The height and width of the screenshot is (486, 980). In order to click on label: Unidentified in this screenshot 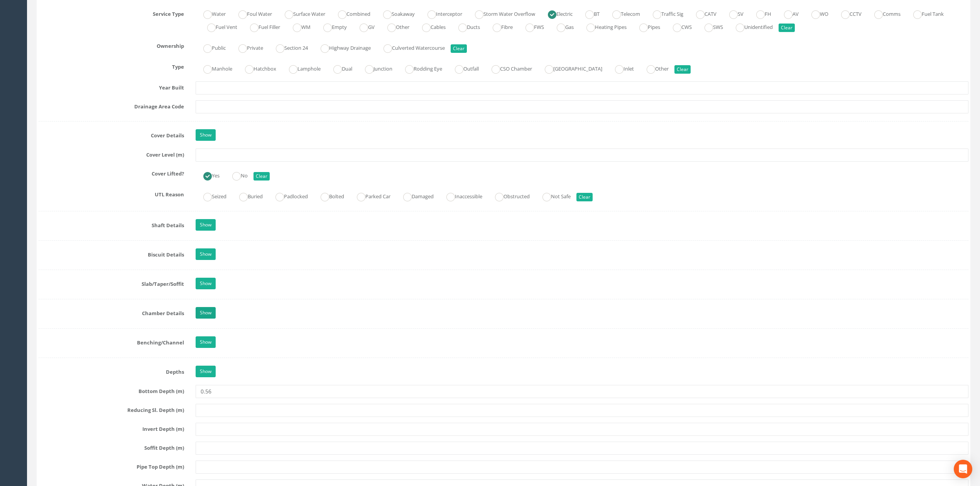, I will do `click(750, 26)`.